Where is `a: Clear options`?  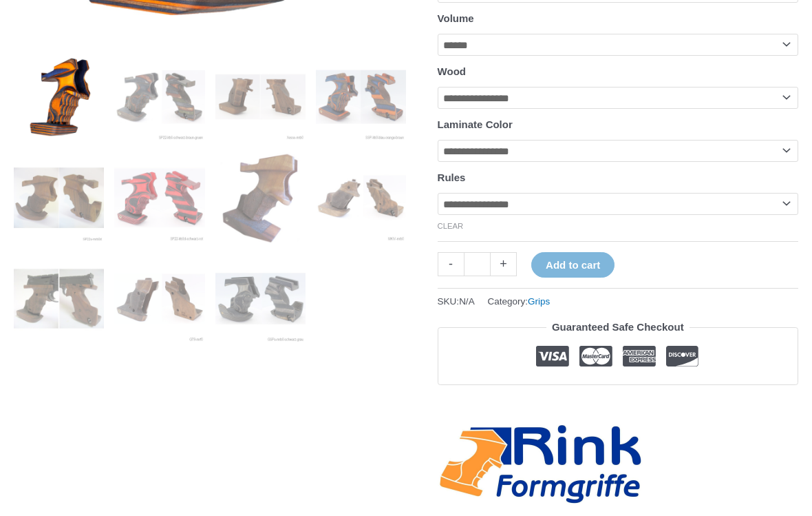
a: Clear options is located at coordinates (451, 226).